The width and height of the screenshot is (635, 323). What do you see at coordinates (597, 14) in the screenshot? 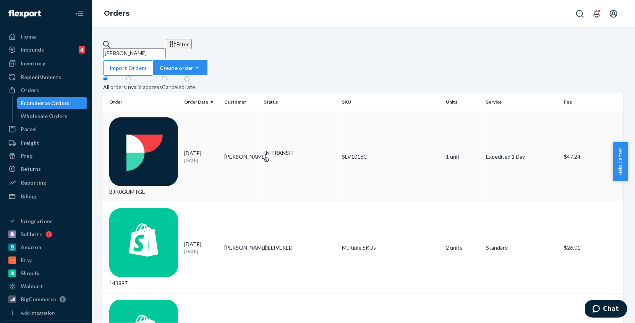
I see `button: Open notifications` at bounding box center [597, 14].